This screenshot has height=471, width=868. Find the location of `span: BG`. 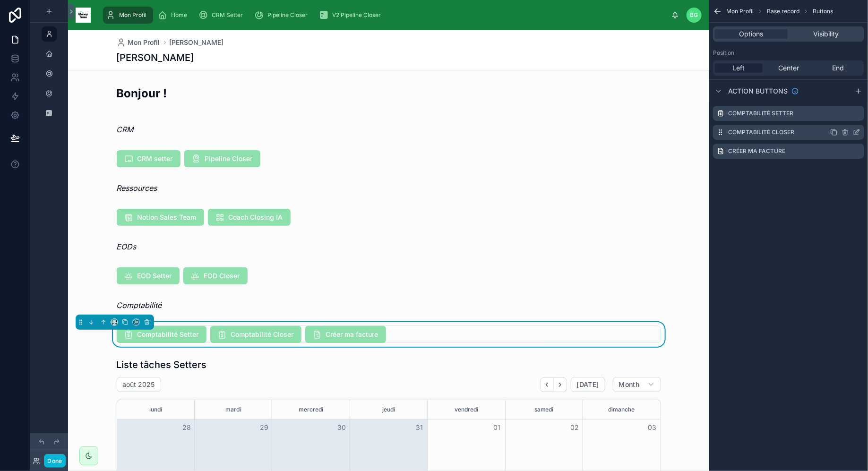

span: BG is located at coordinates (694, 15).